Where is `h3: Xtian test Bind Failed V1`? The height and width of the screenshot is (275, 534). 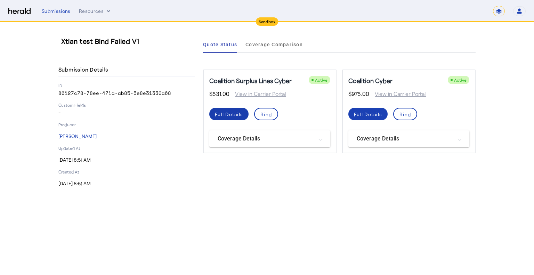 h3: Xtian test Bind Failed V1 is located at coordinates (129, 41).